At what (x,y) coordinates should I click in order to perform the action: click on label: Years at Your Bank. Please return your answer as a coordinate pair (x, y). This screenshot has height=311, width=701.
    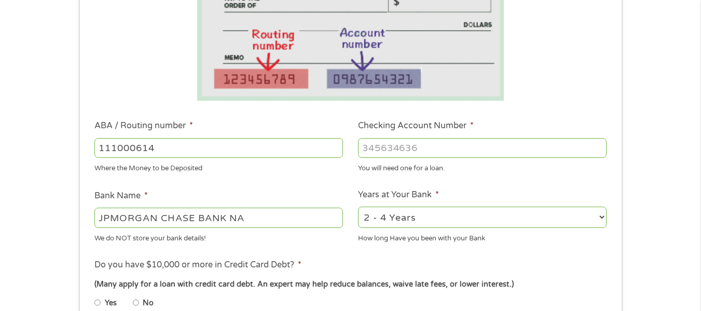
    Looking at the image, I should click on (398, 195).